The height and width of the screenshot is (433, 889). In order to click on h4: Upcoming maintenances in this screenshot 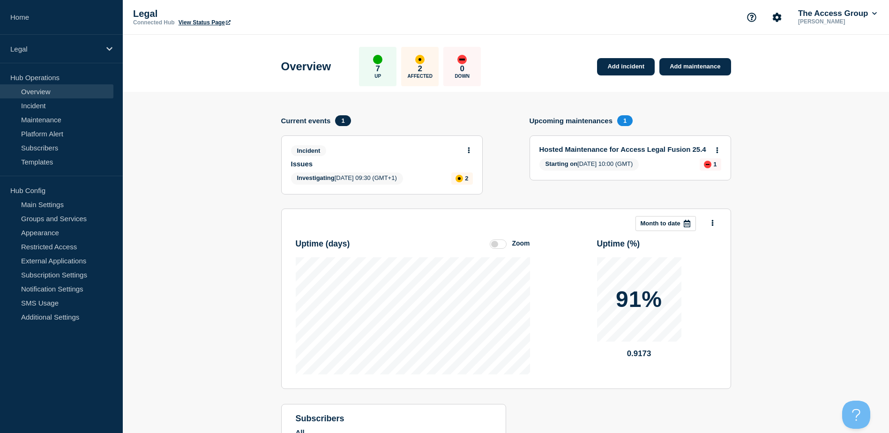, I will do `click(571, 120)`.